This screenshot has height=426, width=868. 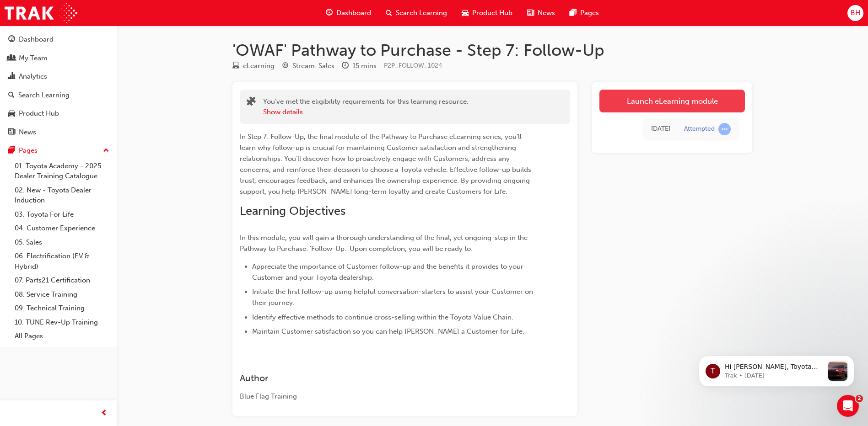 I want to click on button: Show details, so click(x=282, y=112).